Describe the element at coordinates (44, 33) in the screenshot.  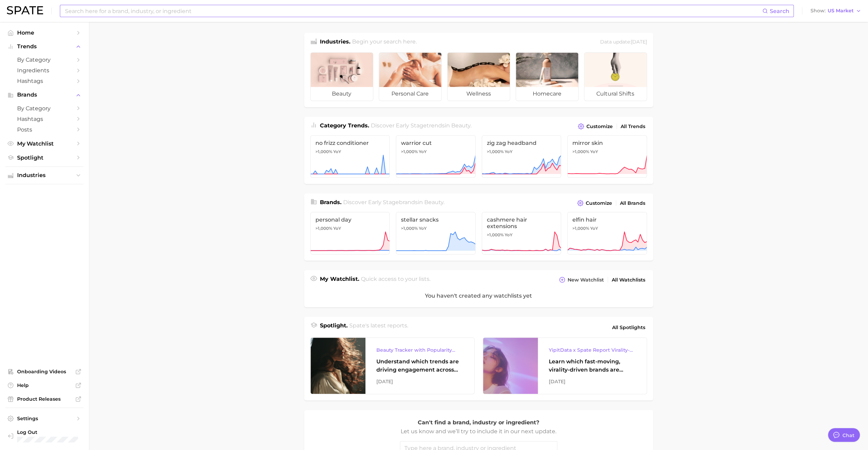
I see `a: Home` at that location.